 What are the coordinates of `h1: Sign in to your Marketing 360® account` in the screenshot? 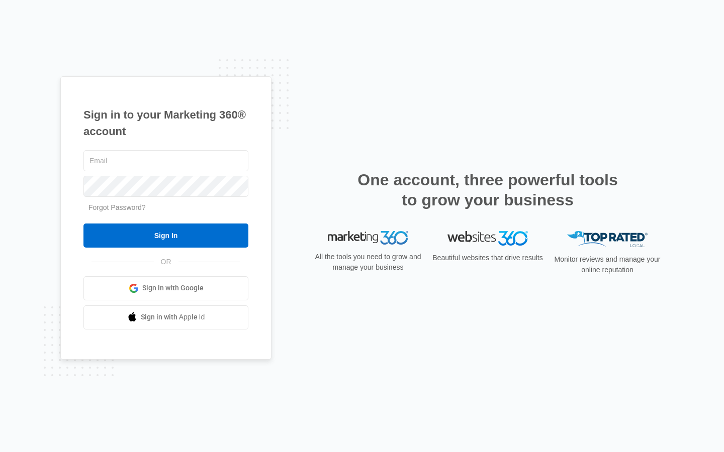 It's located at (166, 123).